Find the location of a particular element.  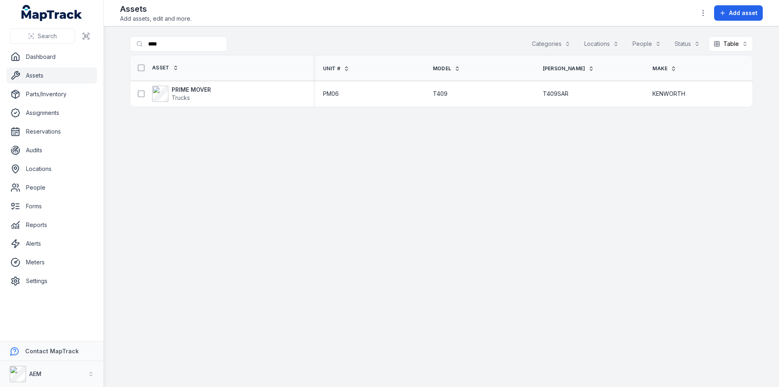

span: Add asset is located at coordinates (744, 13).